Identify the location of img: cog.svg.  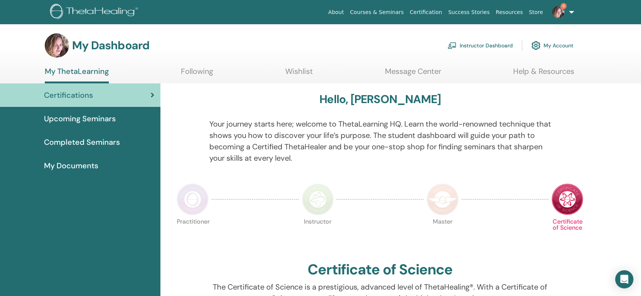
(536, 45).